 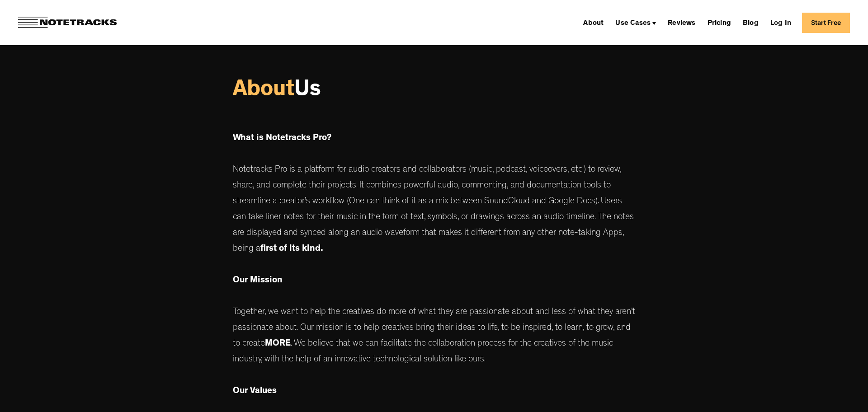 I want to click on a: About, so click(x=593, y=23).